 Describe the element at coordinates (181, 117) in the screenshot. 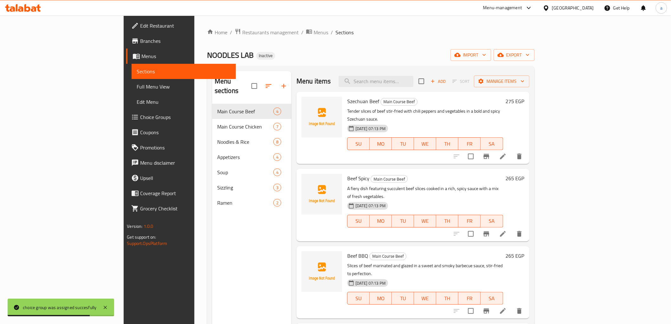

I see `a: Choice Groups` at that location.